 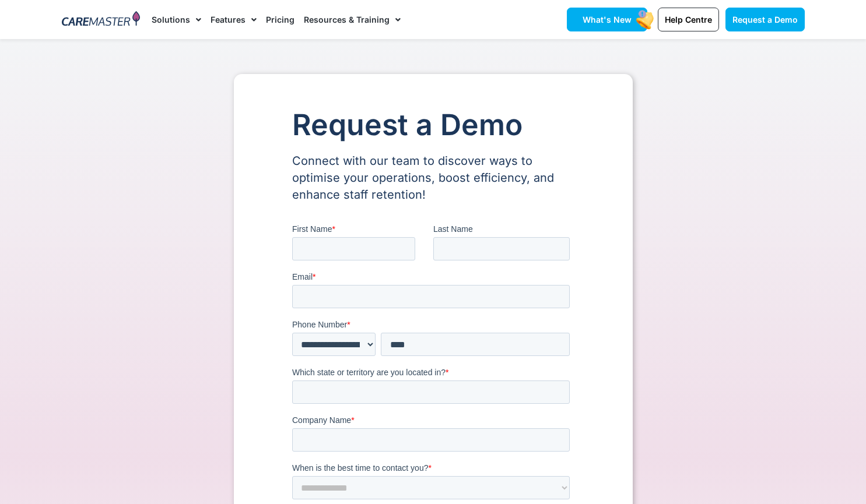 What do you see at coordinates (607, 19) in the screenshot?
I see `a: What's New` at bounding box center [607, 19].